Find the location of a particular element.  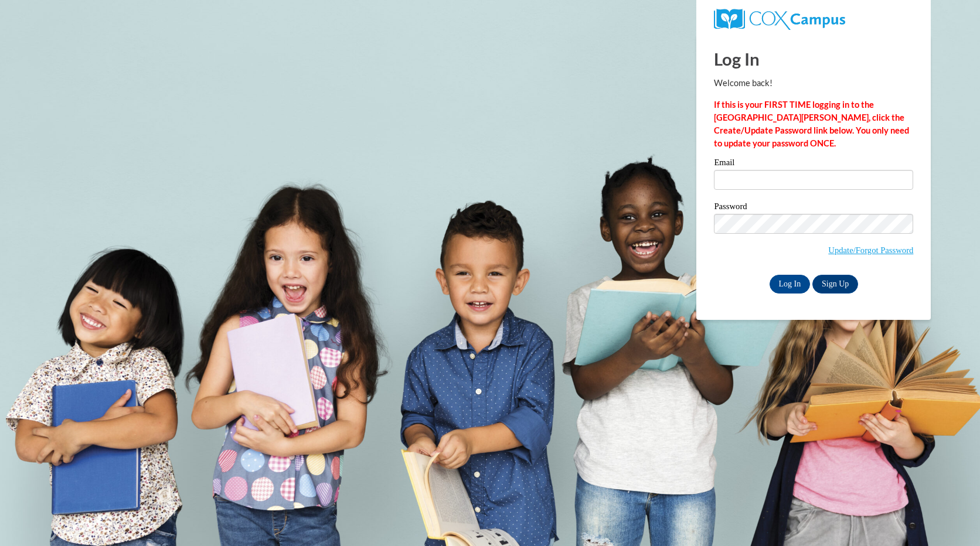

h1: Log In is located at coordinates (813, 58).